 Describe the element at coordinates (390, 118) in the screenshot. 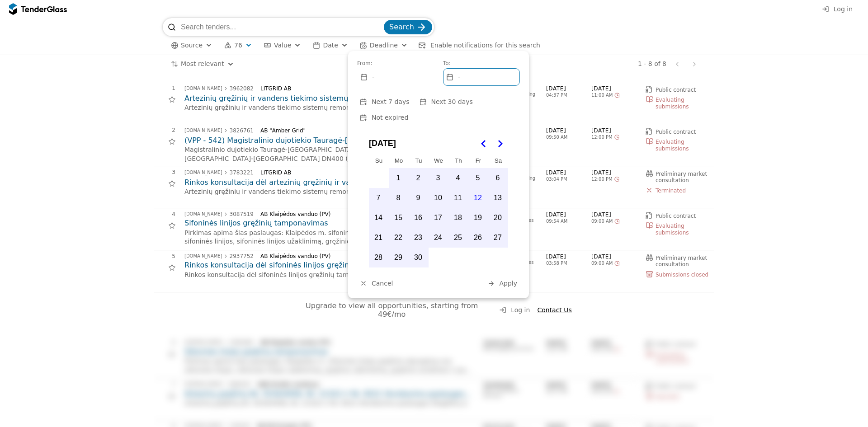

I see `span: Not expired` at that location.